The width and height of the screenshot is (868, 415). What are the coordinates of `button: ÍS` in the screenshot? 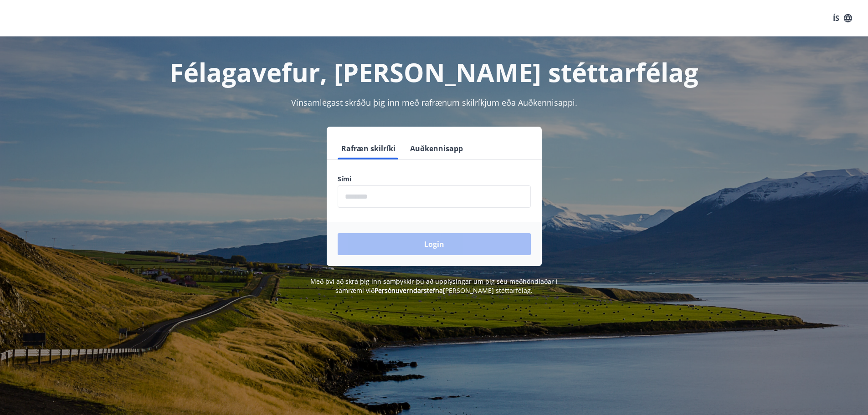 It's located at (843, 18).